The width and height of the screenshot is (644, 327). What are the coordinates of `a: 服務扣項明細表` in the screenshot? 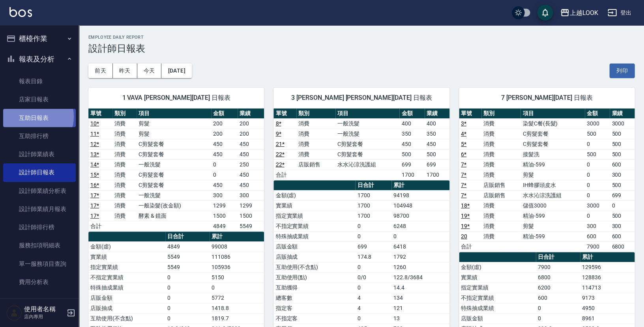 It's located at (39, 245).